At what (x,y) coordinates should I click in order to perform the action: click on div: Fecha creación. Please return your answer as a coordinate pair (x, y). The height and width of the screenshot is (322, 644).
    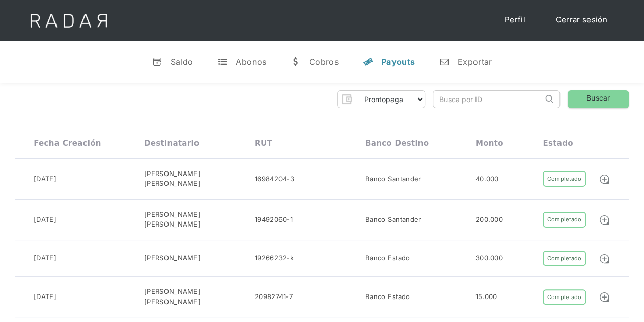
    Looking at the image, I should click on (68, 143).